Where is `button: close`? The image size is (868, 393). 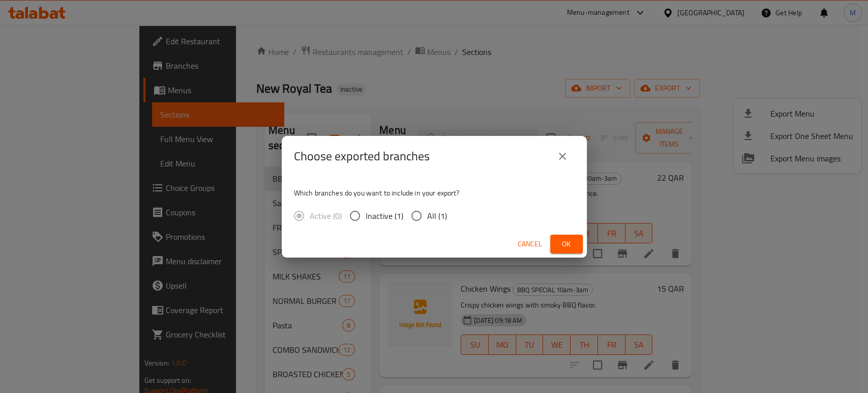
button: close is located at coordinates (562, 156).